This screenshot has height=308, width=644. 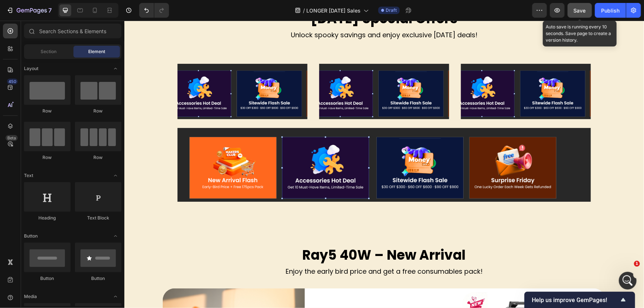 I want to click on div: Heading, so click(x=47, y=218).